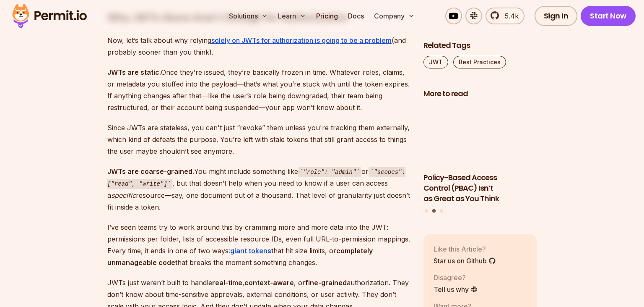 This screenshot has height=307, width=644. What do you see at coordinates (441, 211) in the screenshot?
I see `button: Go to slide 3` at bounding box center [441, 211].